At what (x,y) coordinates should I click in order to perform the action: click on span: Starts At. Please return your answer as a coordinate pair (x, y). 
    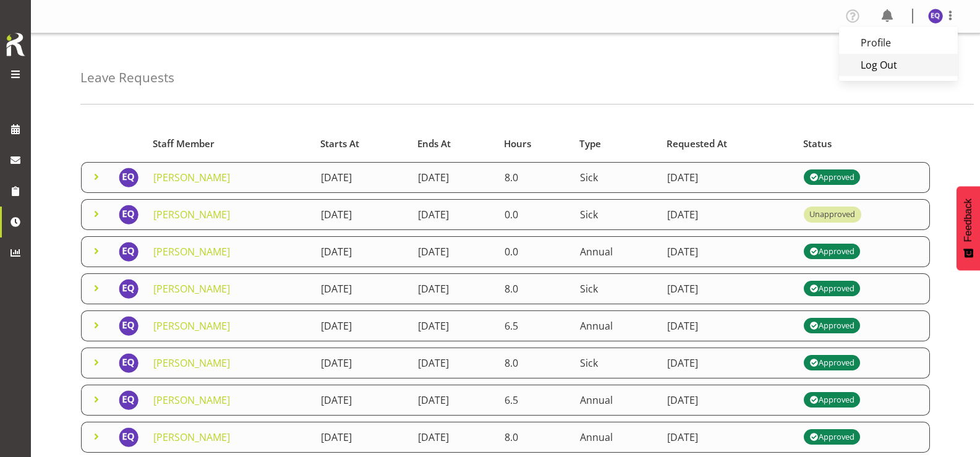
    Looking at the image, I should click on (340, 144).